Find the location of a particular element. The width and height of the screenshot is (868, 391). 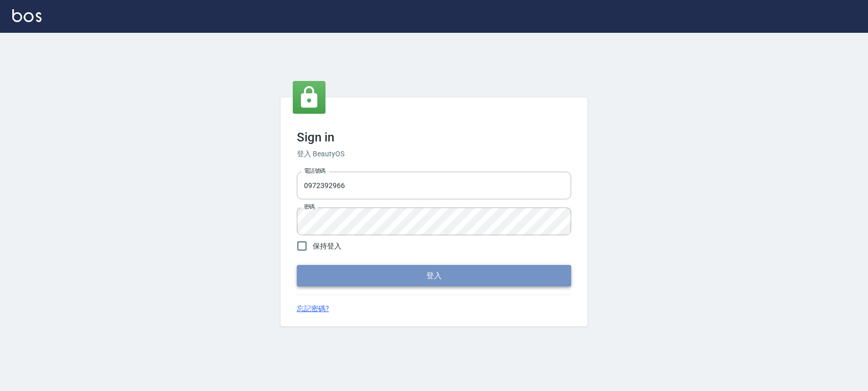

img: Logo is located at coordinates (27, 15).